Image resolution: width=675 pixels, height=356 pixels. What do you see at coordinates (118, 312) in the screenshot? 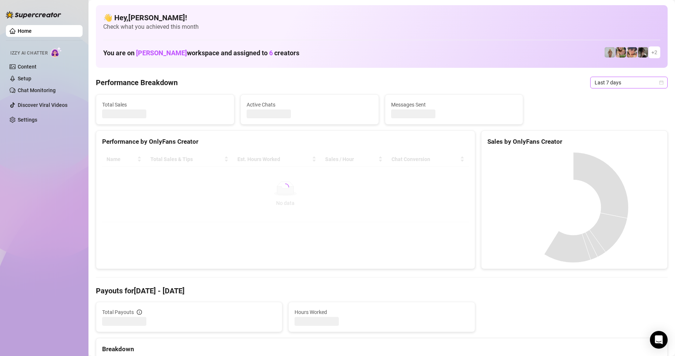
I see `span: Total Payouts` at bounding box center [118, 312].